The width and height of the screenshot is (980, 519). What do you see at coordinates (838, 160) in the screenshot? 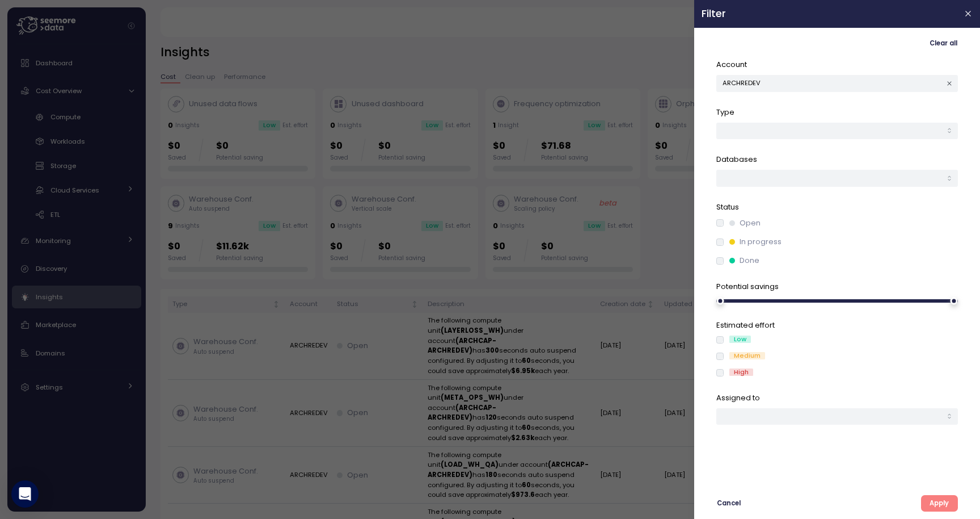
I see `p: Databases` at bounding box center [838, 160].